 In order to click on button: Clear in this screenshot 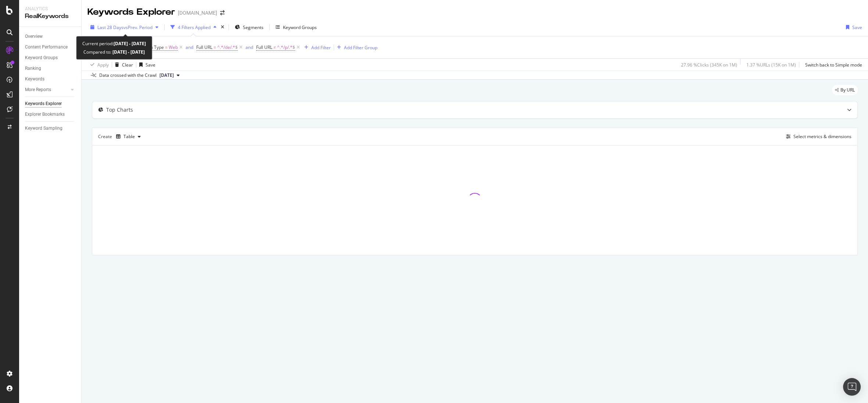, I will do `click(122, 64)`.